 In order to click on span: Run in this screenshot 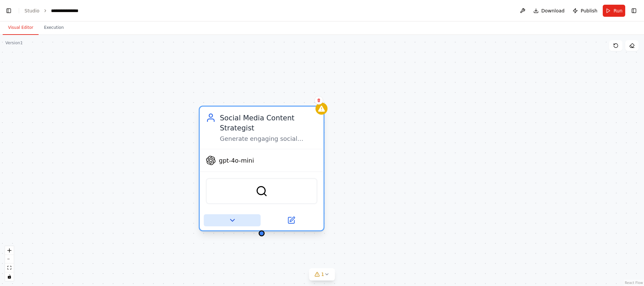, I will do `click(618, 11)`.